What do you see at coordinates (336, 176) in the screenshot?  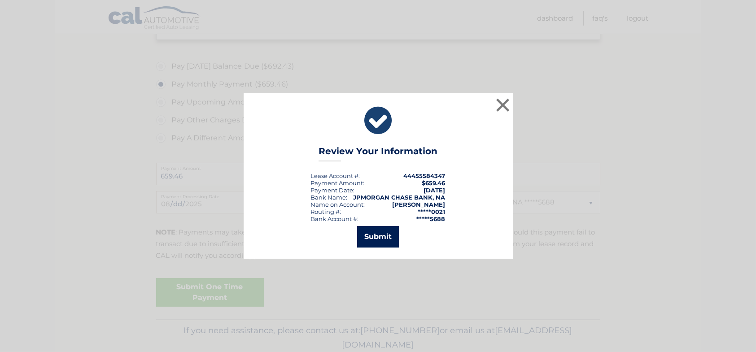 I see `div: Lease Account #:` at bounding box center [336, 176].